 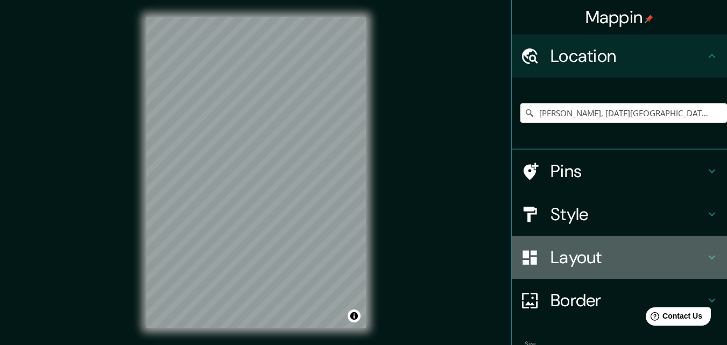 I want to click on canvas: Map, so click(x=256, y=172).